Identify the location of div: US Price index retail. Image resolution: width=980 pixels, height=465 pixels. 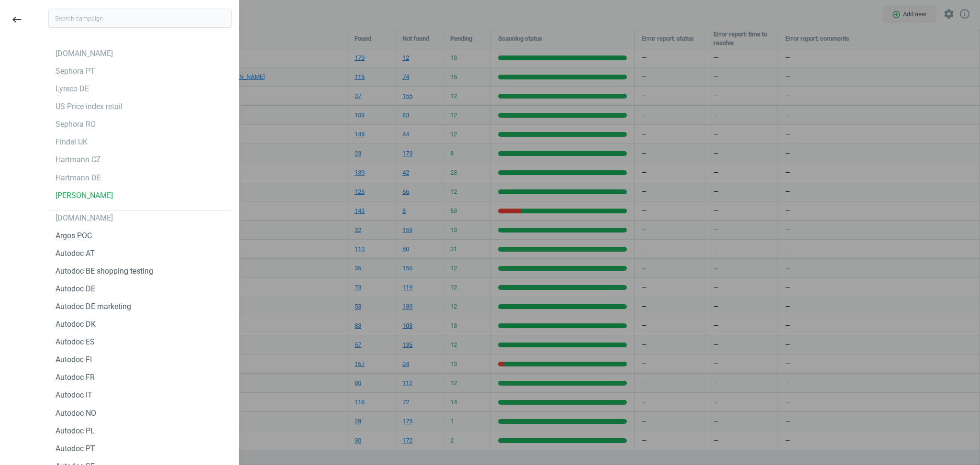
(89, 107).